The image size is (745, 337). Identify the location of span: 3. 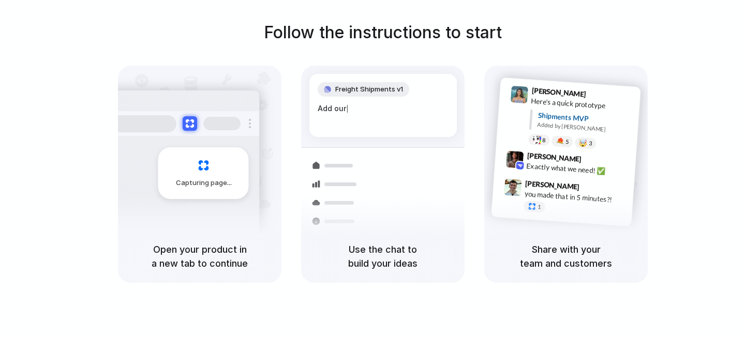
(590, 143).